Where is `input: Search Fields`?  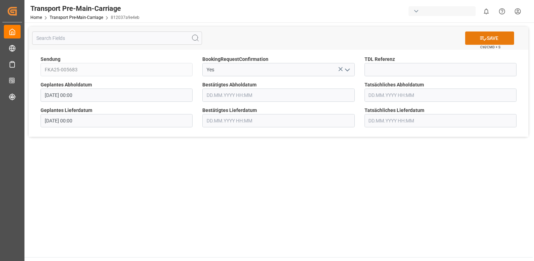
input: Search Fields is located at coordinates (117, 38).